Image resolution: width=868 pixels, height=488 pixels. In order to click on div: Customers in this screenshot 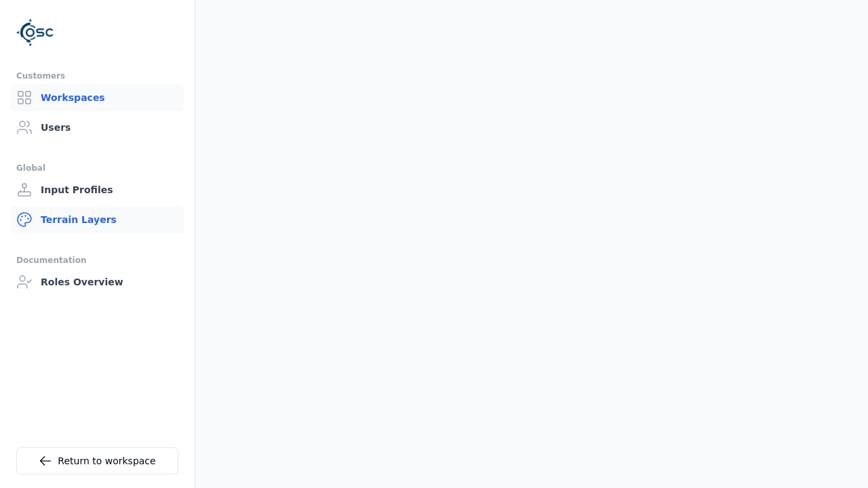, I will do `click(97, 76)`.